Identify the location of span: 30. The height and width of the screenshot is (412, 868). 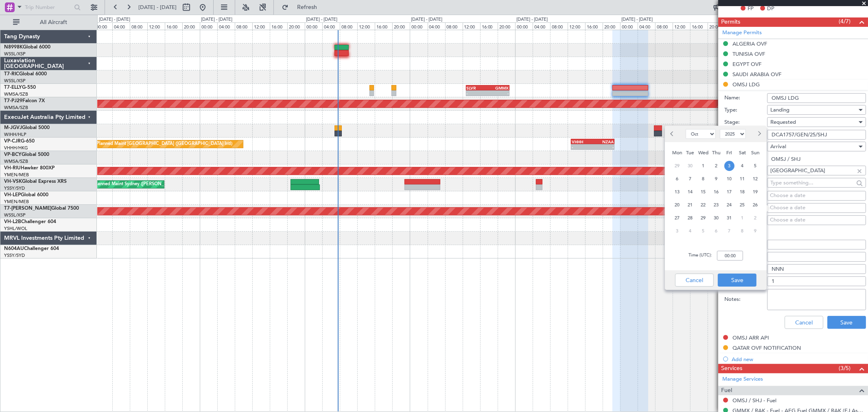
(716, 217).